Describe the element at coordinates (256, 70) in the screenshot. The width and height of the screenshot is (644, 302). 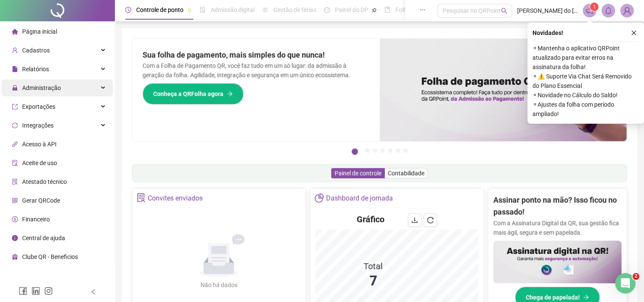
I see `p: Com a Folha de Pagamento QR, você faz tudo em um só lugar: da admissão à geração da folha. Agilid...` at that location.